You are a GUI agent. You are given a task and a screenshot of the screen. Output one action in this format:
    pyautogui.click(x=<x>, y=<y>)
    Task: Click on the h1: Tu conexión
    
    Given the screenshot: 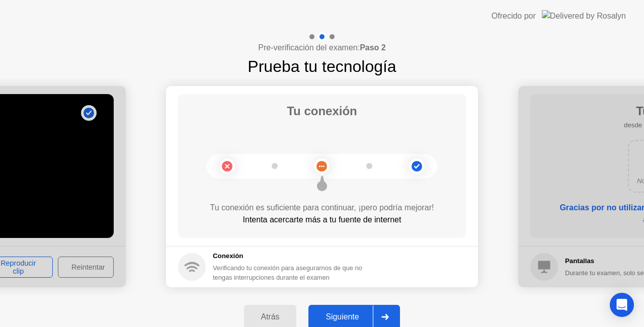 What is the action you would take?
    pyautogui.click(x=322, y=111)
    